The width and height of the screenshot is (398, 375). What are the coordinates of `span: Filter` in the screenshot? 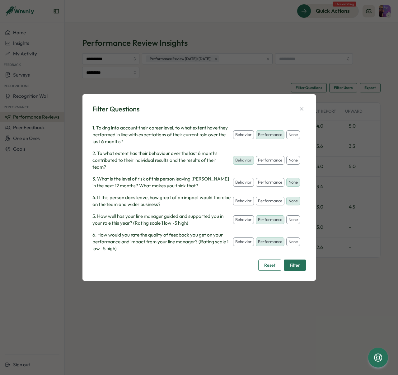 It's located at (295, 265).